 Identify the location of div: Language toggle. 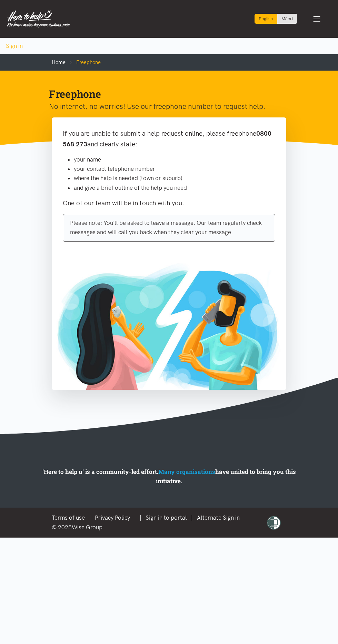
(276, 19).